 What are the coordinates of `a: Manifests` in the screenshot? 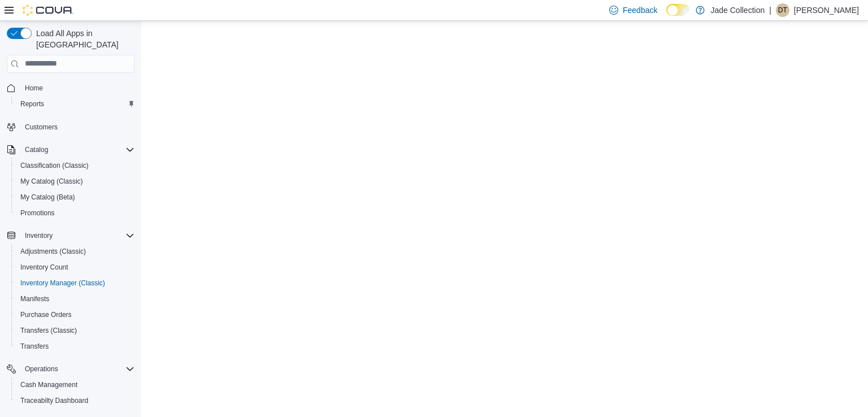 It's located at (35, 299).